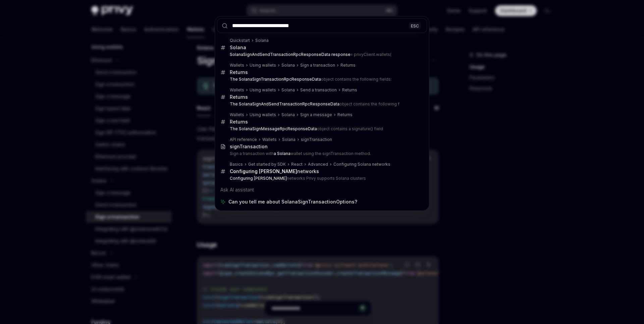  Describe the element at coordinates (362, 164) in the screenshot. I see `div: Configuring Solana networks` at that location.